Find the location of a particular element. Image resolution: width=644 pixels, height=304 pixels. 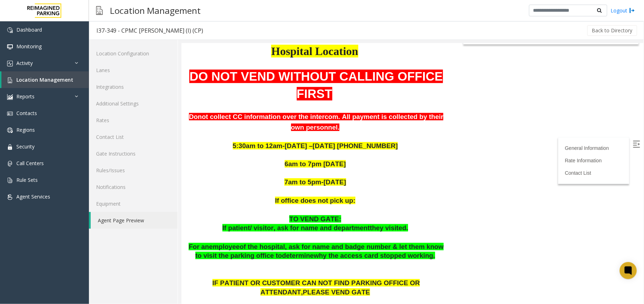

span: hospital, ask for name and badge number & let them know to visit the parking office to is located at coordinates (138, 208).